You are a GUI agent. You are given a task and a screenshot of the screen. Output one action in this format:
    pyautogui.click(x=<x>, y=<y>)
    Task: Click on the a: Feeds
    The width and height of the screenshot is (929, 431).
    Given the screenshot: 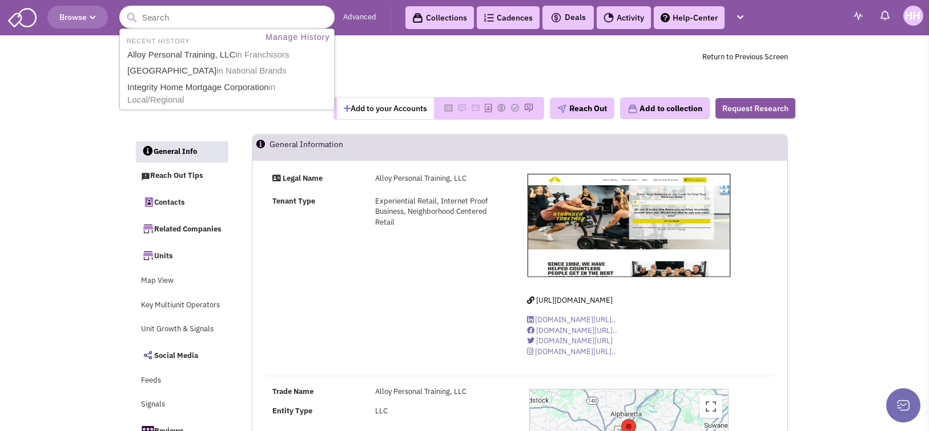 What is the action you would take?
    pyautogui.click(x=181, y=381)
    